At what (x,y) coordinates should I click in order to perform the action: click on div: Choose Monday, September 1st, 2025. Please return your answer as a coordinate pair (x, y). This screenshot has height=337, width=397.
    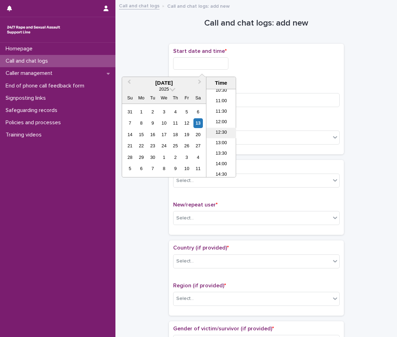
    Looking at the image, I should click on (141, 111).